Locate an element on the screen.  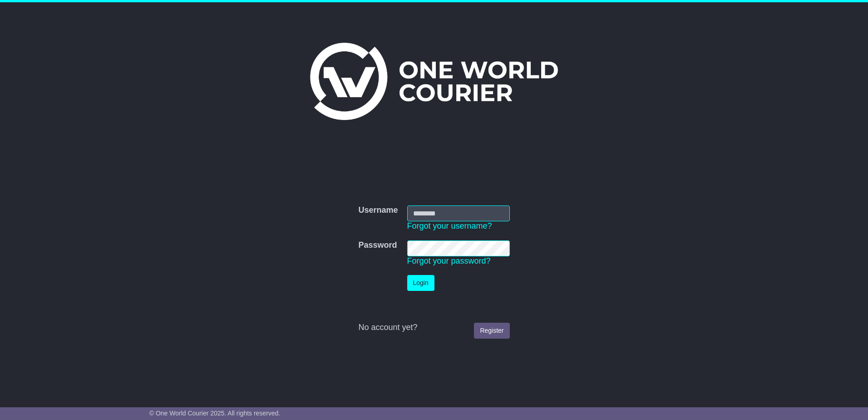
a: Register is located at coordinates (492, 330).